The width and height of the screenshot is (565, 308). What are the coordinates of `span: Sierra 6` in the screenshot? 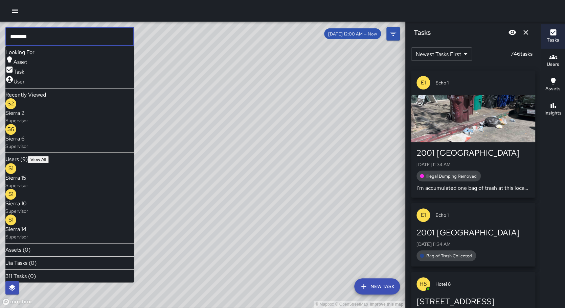 It's located at (17, 139).